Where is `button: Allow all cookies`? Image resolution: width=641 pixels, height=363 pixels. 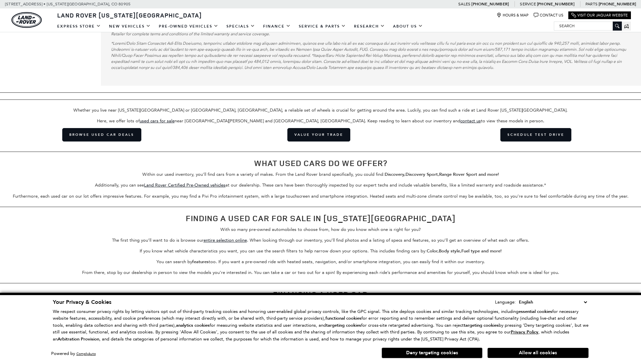 button: Allow all cookies is located at coordinates (538, 353).